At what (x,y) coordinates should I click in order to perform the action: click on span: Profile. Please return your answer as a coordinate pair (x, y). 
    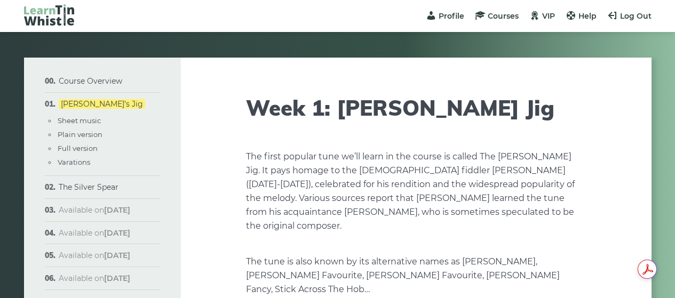
    Looking at the image, I should click on (452, 16).